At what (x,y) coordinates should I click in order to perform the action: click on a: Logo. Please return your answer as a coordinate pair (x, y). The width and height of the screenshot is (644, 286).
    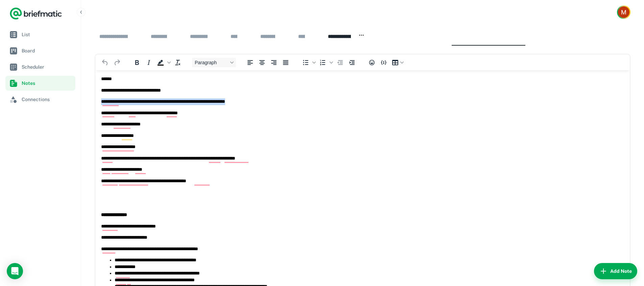
    Looking at the image, I should click on (36, 14).